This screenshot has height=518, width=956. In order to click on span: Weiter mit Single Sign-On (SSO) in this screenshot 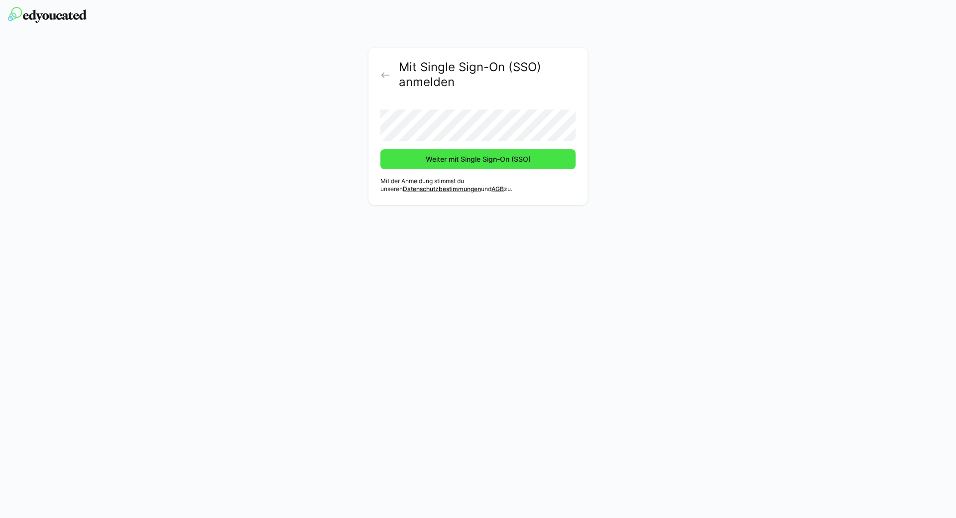, I will do `click(478, 159)`.